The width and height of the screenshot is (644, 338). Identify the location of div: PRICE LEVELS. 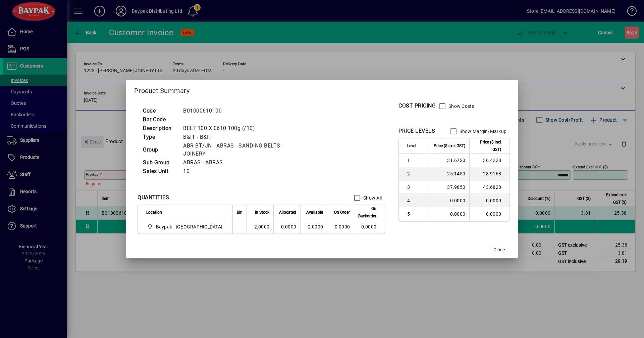
(417, 131).